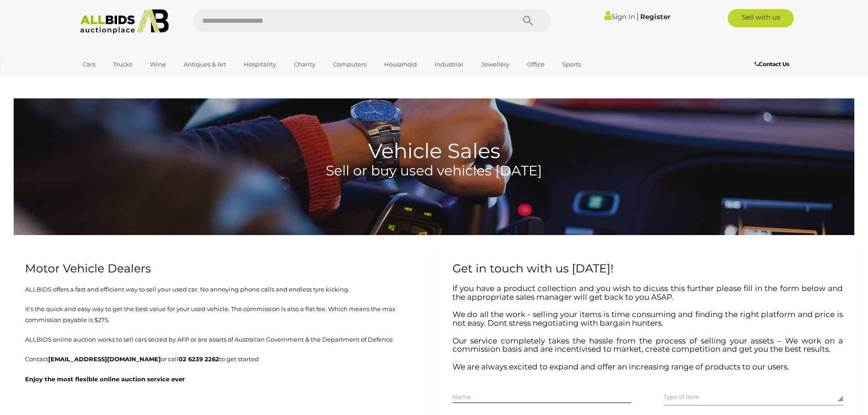 The height and width of the screenshot is (415, 868). I want to click on a: Sports, so click(571, 64).